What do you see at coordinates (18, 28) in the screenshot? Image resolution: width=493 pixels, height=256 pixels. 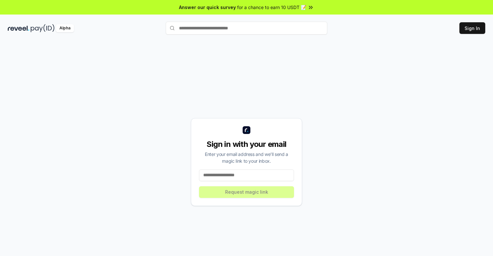 I see `img: reveel_dark` at bounding box center [18, 28].